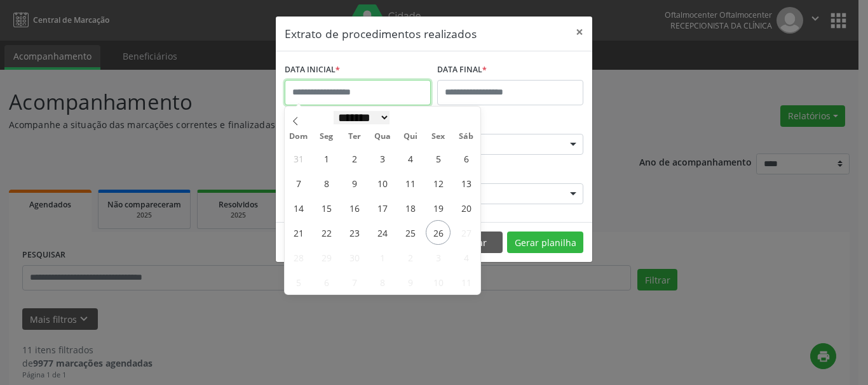  What do you see at coordinates (382, 233) in the screenshot?
I see `span: Setembro 24, 2025` at bounding box center [382, 233].